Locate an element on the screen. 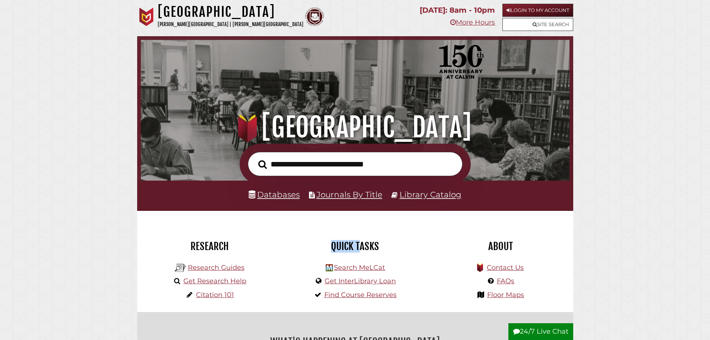  i: Search is located at coordinates (263, 164).